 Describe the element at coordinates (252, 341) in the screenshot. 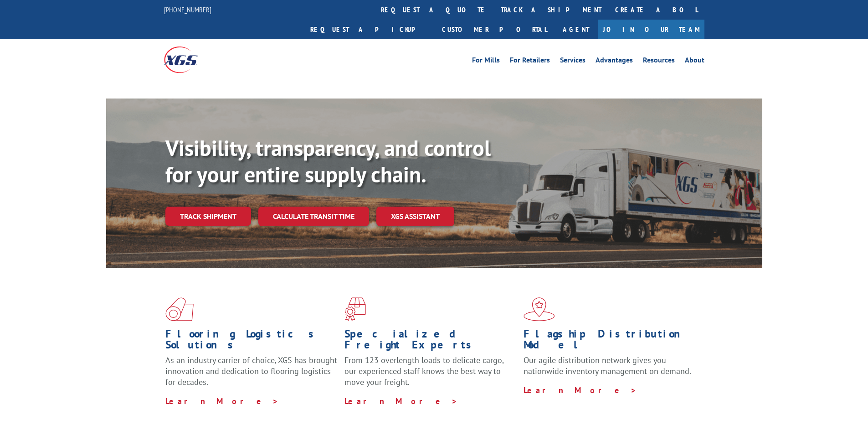

I see `h1: Flooring Logistics Solutions` at that location.